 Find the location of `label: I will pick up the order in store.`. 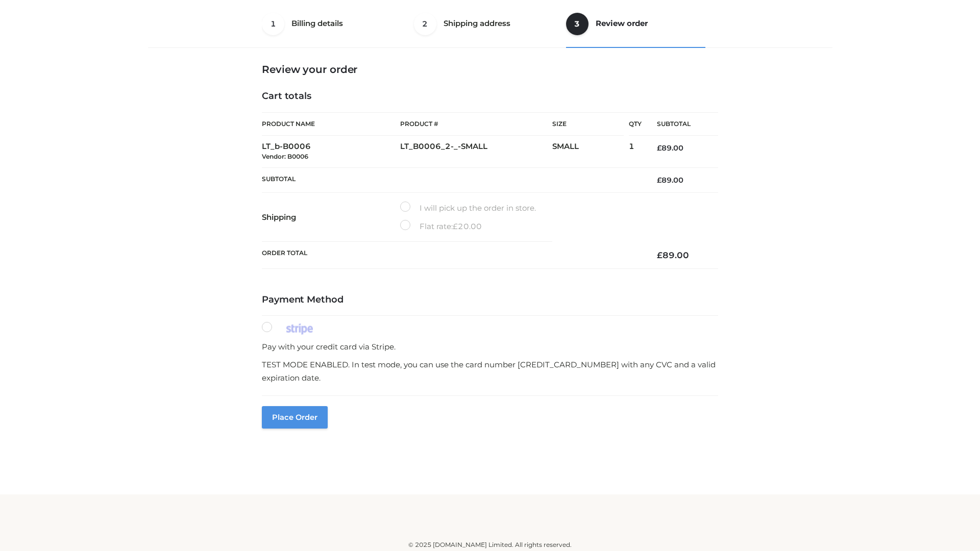

label: I will pick up the order in store. is located at coordinates (468, 208).